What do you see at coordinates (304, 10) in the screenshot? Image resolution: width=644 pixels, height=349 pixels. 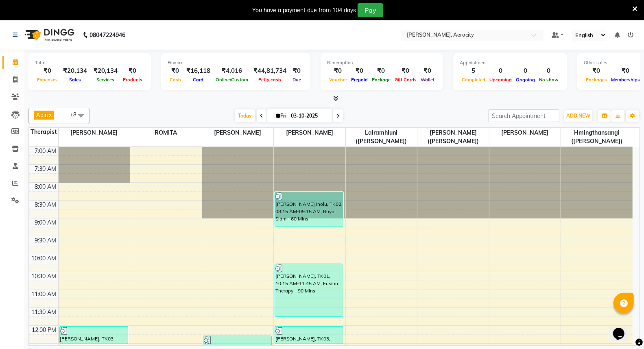 I see `div: You have a payment due from 104 days` at bounding box center [304, 10].